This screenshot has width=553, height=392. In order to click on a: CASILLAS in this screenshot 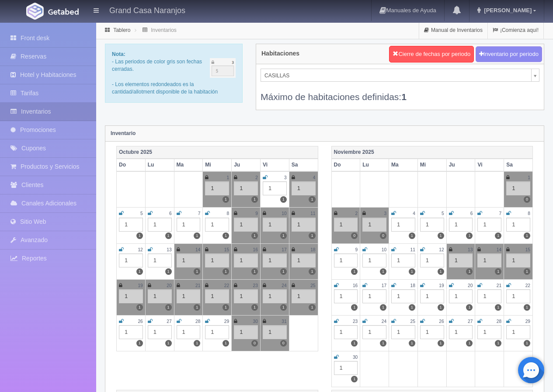, I will do `click(400, 75)`.